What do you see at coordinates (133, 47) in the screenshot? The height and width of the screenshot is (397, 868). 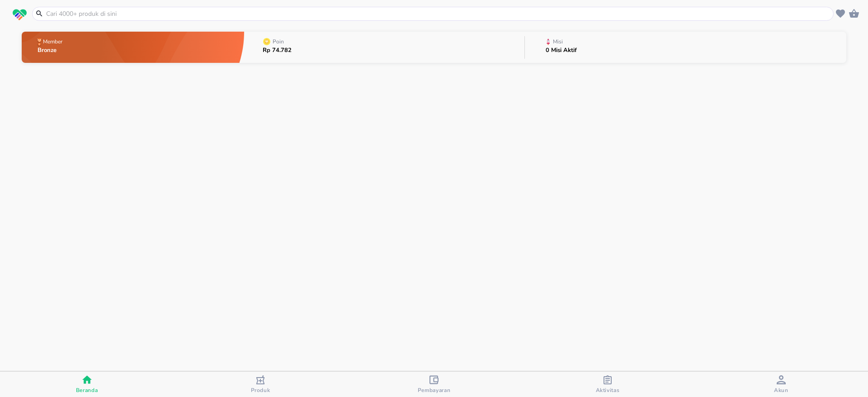 I see `button: MemberBronze` at bounding box center [133, 47].